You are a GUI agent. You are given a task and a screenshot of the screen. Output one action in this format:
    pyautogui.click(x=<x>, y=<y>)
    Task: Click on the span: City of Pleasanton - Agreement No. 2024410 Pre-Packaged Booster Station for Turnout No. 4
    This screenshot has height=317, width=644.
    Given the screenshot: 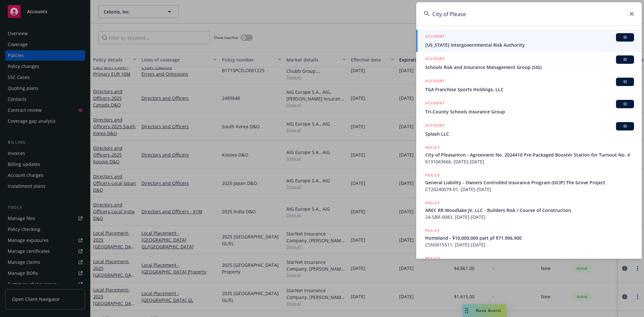 What is the action you would take?
    pyautogui.click(x=529, y=155)
    